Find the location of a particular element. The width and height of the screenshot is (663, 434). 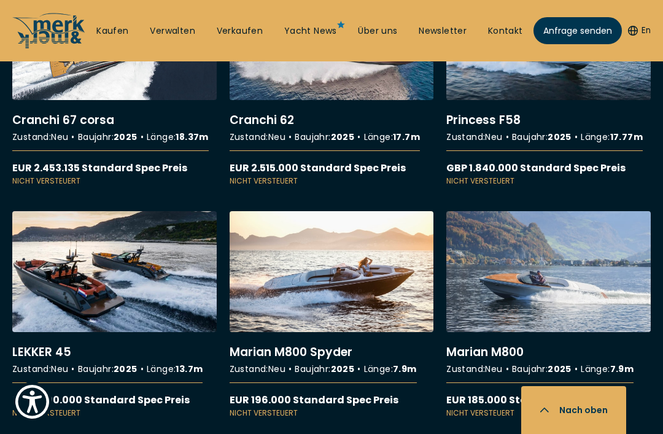

span: Anfrage senden is located at coordinates (578, 31).